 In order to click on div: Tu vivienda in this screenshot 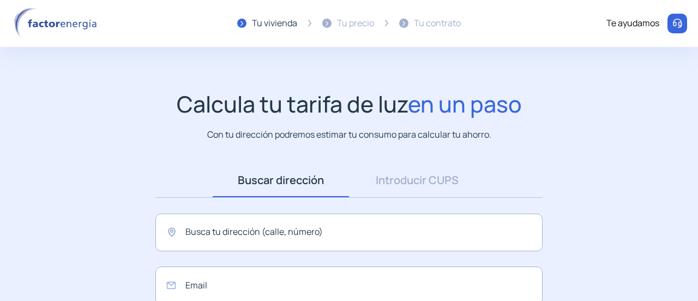, I will do `click(274, 23)`.